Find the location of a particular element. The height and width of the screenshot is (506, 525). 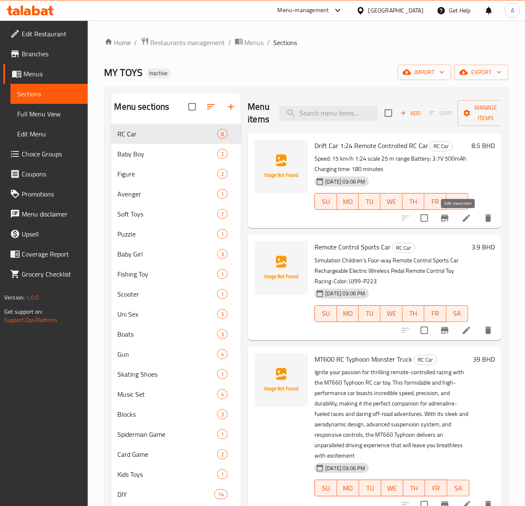

span: 2 is located at coordinates (222, 174).